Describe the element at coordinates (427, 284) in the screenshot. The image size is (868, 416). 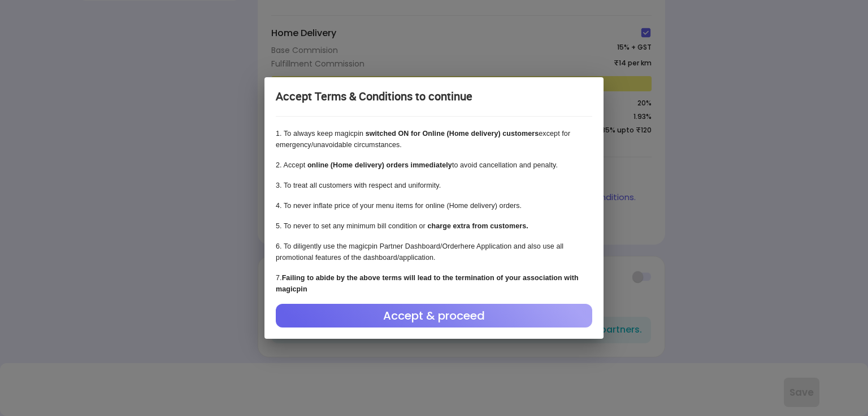
I see `b: Failing to abide by the above terms will lead to the termination of your association with magicpin` at that location.